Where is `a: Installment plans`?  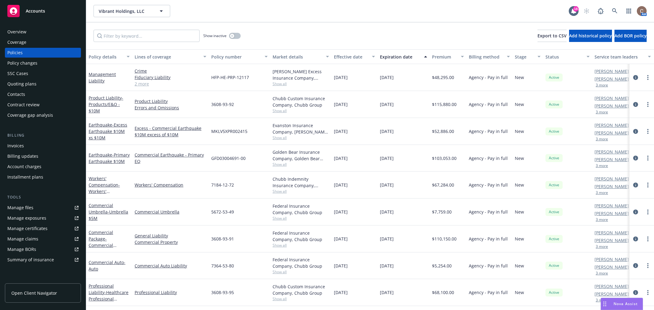
a: Installment plans is located at coordinates (43, 177).